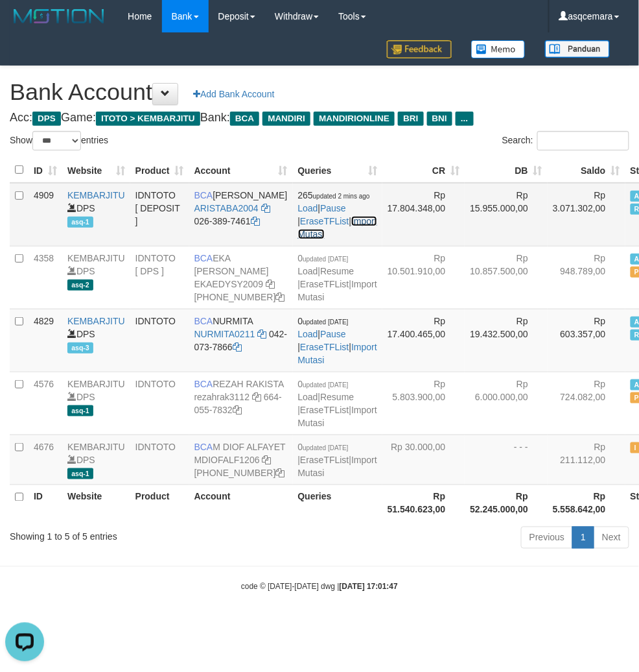  I want to click on td: 4576, so click(46, 402).